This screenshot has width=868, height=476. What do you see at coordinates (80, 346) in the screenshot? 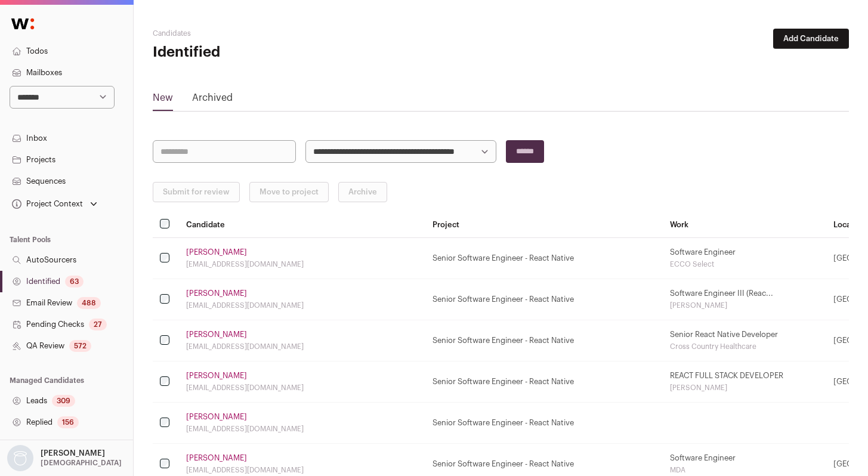
I see `div: 572` at bounding box center [80, 346].